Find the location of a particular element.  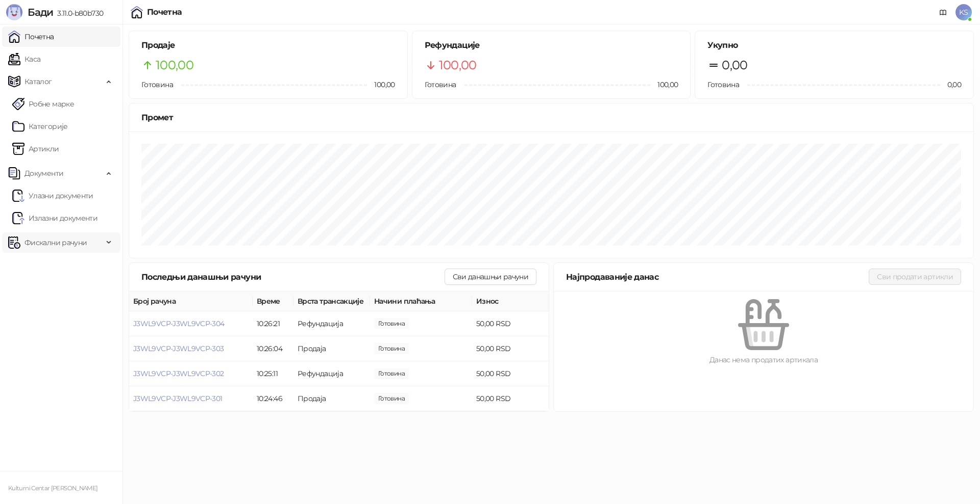

img: Logo is located at coordinates (14, 12).